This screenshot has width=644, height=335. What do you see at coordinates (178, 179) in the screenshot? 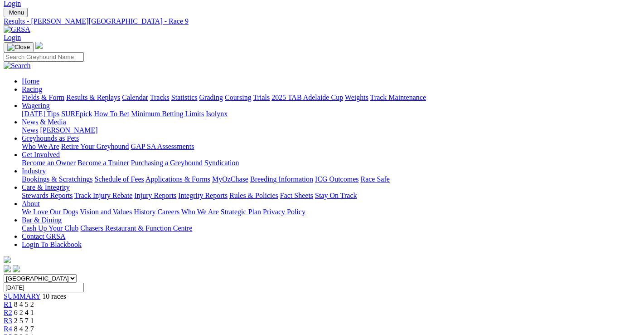
I see `a: Applications & Forms` at bounding box center [178, 179].